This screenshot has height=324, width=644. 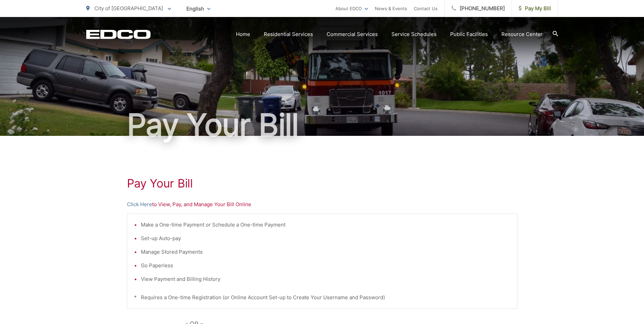 What do you see at coordinates (139, 205) in the screenshot?
I see `a: Click Here` at bounding box center [139, 205].